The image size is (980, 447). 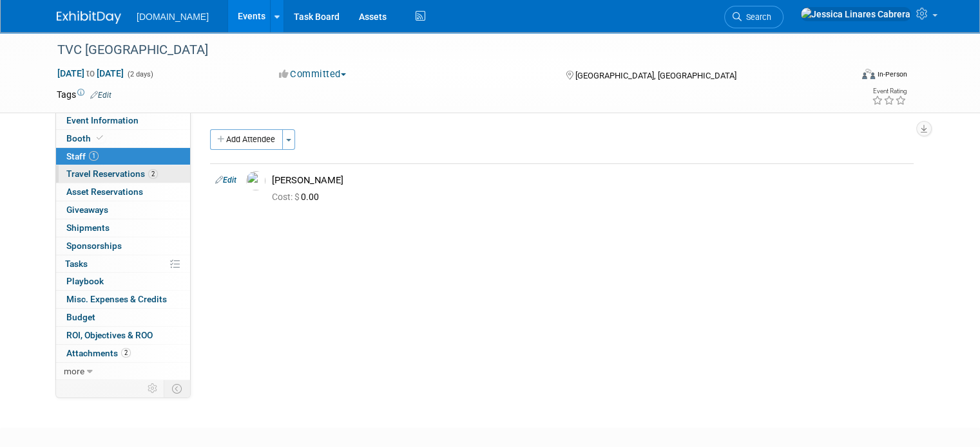 What do you see at coordinates (123, 264) in the screenshot?
I see `a: Tasks` at bounding box center [123, 264].